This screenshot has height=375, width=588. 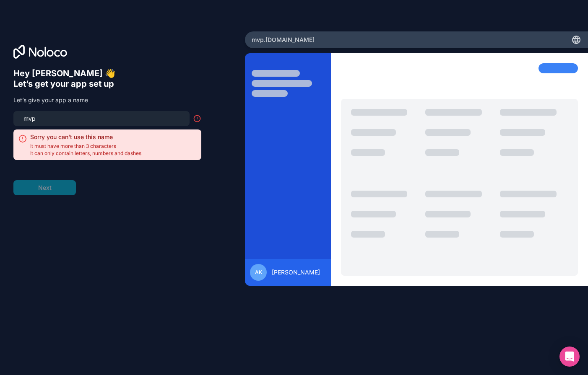 I want to click on div: Open Intercom Messenger, so click(x=570, y=357).